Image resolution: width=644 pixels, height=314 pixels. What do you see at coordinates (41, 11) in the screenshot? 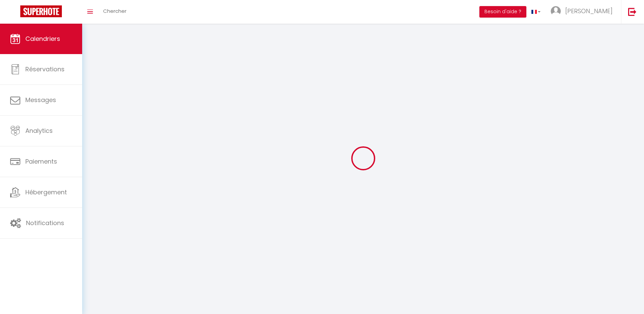
I see `img: Super Booking` at bounding box center [41, 11].